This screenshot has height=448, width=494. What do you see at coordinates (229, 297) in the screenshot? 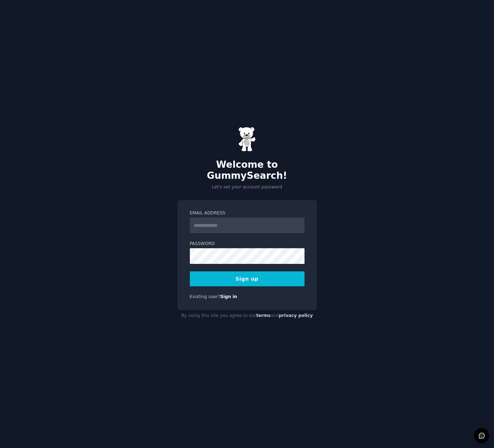
I see `a: Sign in` at bounding box center [229, 297].